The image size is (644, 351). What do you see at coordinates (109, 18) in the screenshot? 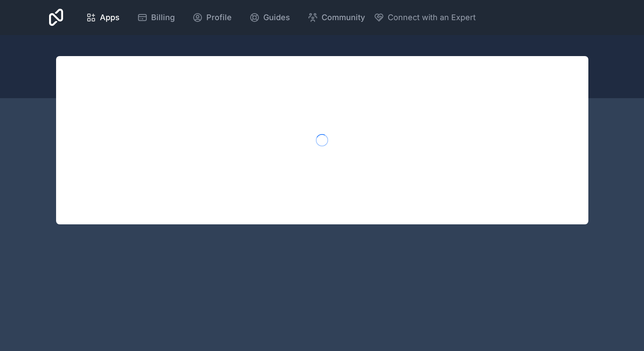
I see `span: Apps` at bounding box center [109, 18].